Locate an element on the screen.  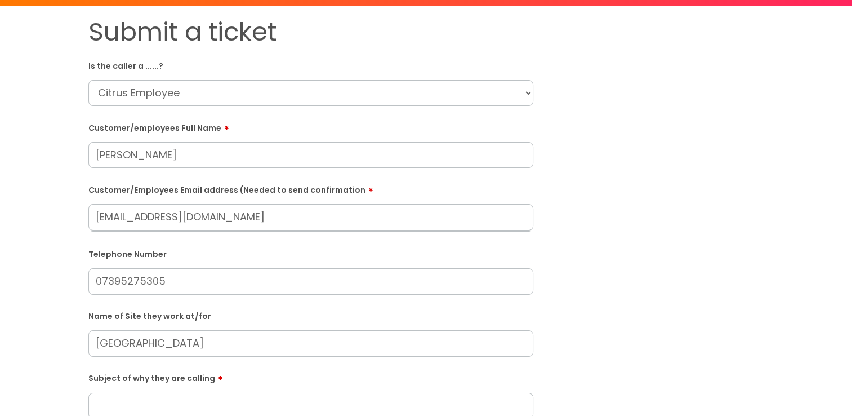
label: Telephone Number is located at coordinates (311, 253).